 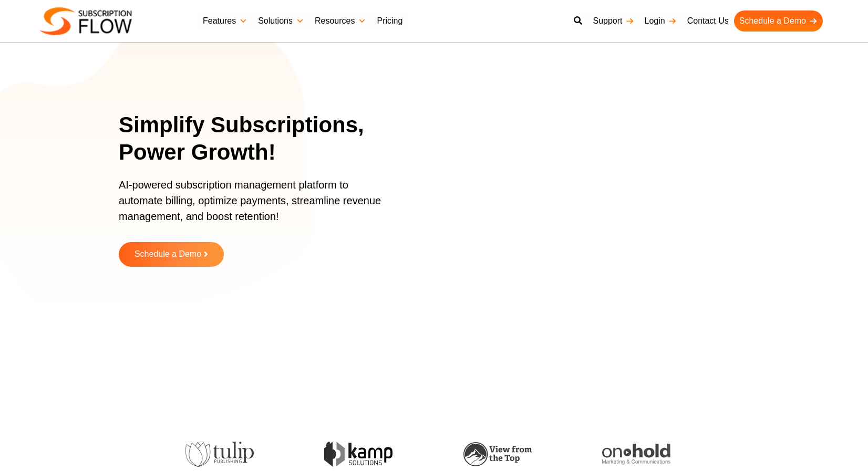 What do you see at coordinates (225, 21) in the screenshot?
I see `a: Features` at bounding box center [225, 21].